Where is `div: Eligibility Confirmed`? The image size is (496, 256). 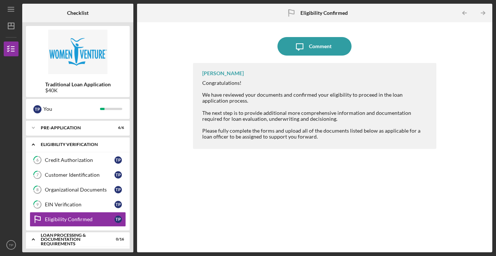 div: Eligibility Confirmed is located at coordinates (80, 219).